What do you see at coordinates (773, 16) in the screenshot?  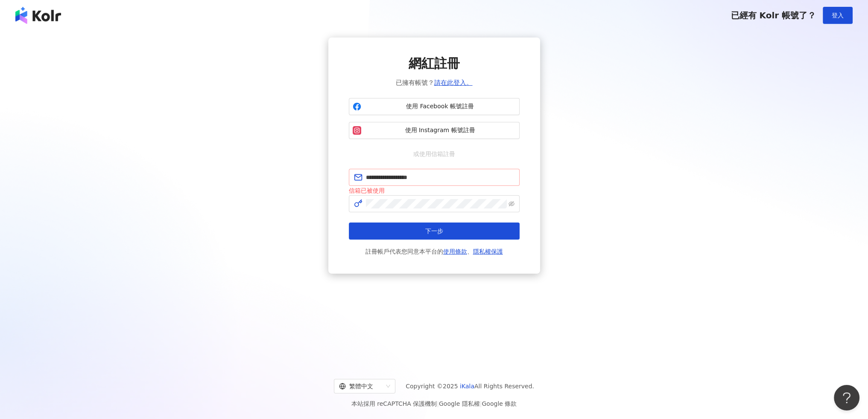 I see `span: 已經有 Kolr 帳號了？` at bounding box center [773, 16].